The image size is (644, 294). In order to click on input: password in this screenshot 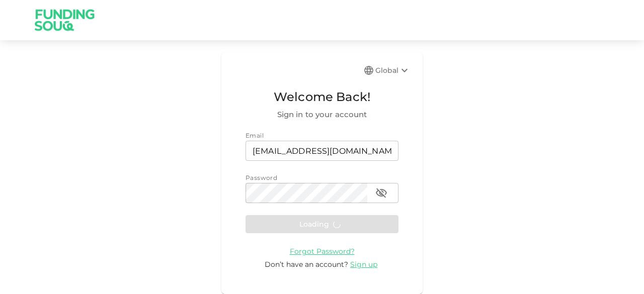, I will do `click(306, 193)`.